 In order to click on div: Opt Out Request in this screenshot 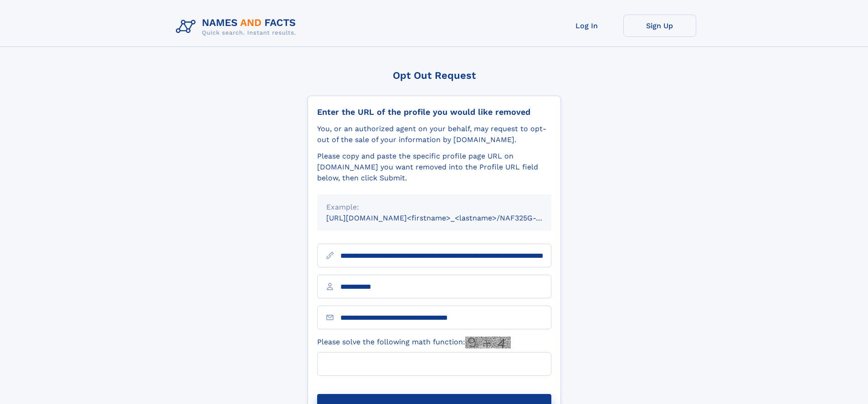, I will do `click(434, 75)`.